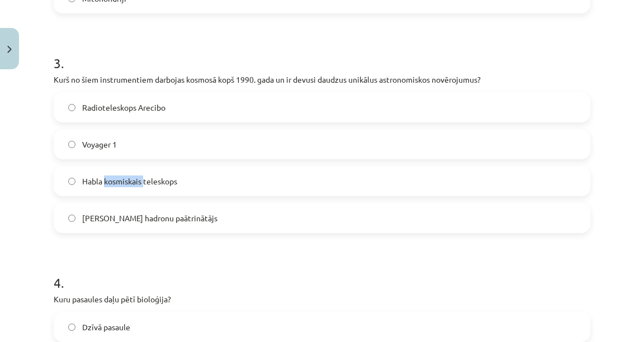  What do you see at coordinates (71, 181) in the screenshot?
I see `input: Habla kosmiskais teleskops` at bounding box center [71, 181].